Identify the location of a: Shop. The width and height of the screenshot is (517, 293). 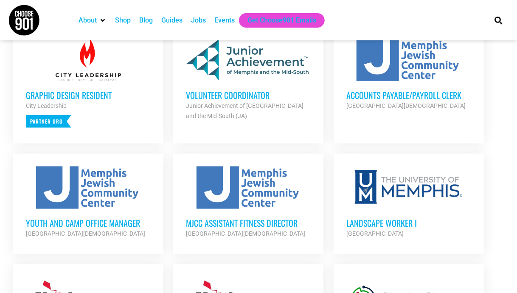
(123, 20).